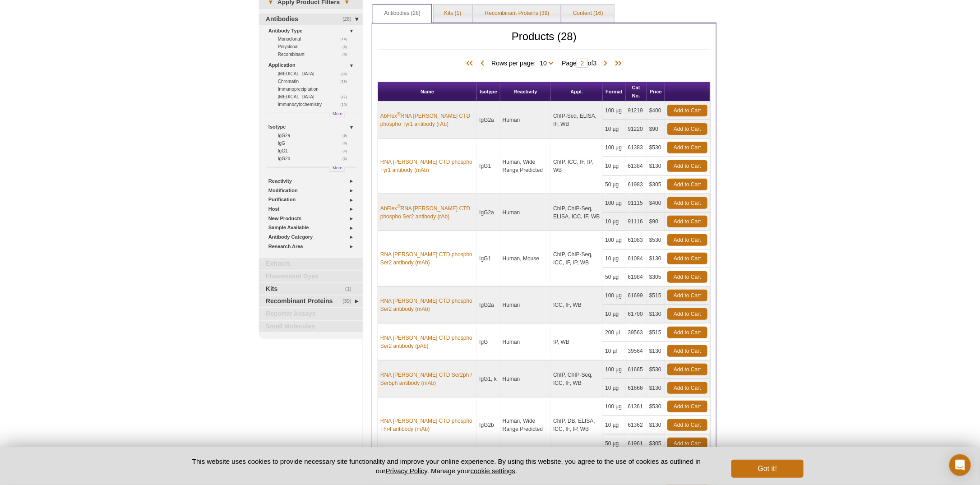  What do you see at coordinates (453, 14) in the screenshot?
I see `a: Kits (1)` at bounding box center [453, 14].